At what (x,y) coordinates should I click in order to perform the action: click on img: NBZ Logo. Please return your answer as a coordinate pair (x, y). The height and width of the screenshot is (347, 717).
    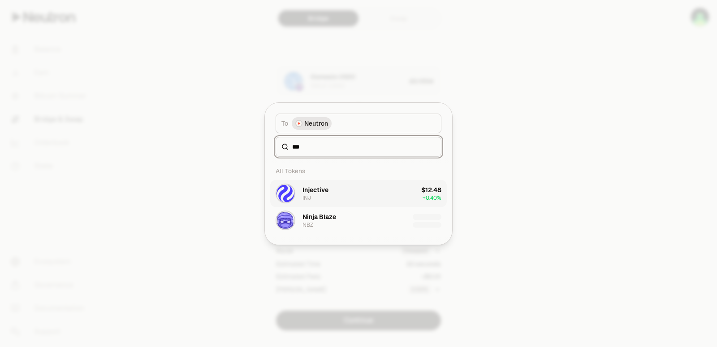
    Looking at the image, I should click on (286, 220).